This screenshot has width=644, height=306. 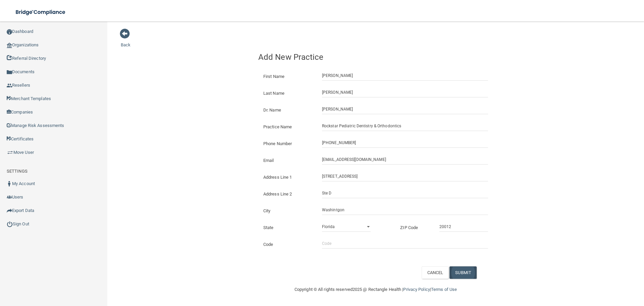 What do you see at coordinates (9, 224) in the screenshot?
I see `img: ic_power_dark.7ecde6b1.png` at bounding box center [9, 224].